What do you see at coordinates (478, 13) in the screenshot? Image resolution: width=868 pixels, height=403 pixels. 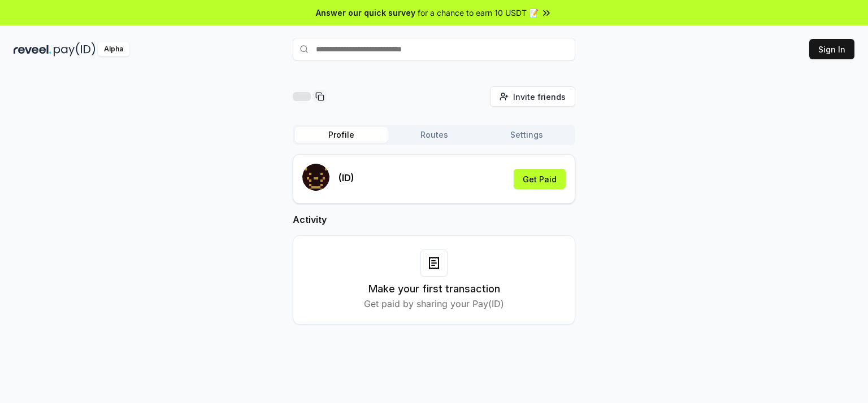 I see `span: for a chance to earn 10 USDT 📝` at bounding box center [478, 13].